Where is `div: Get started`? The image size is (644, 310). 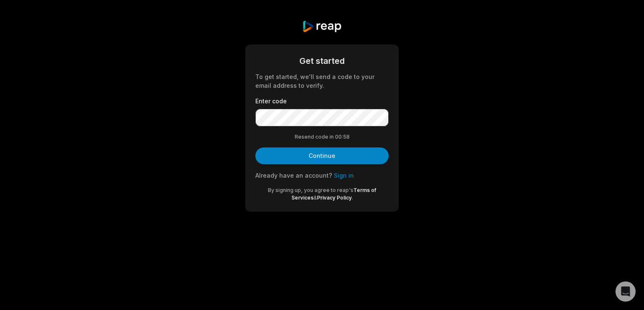 div: Get started is located at coordinates (322, 61).